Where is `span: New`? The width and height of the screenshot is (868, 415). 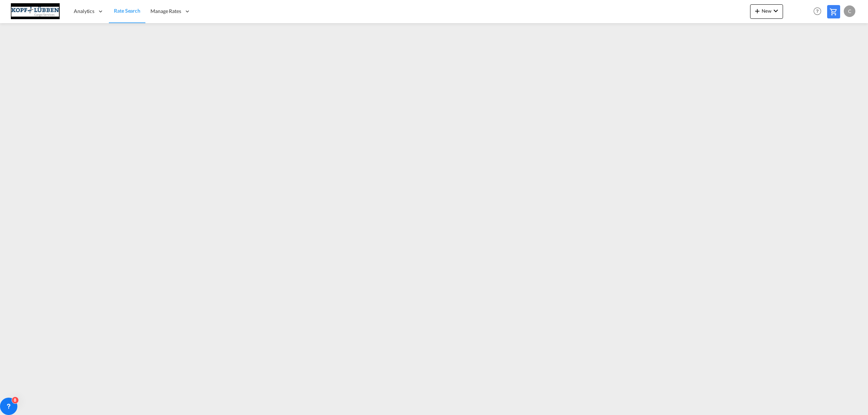
span: New is located at coordinates (766, 11).